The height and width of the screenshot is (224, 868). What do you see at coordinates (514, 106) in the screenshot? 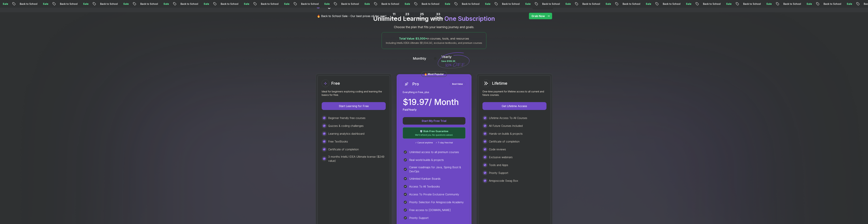
I see `button: Get Lifetime Access` at bounding box center [514, 106].